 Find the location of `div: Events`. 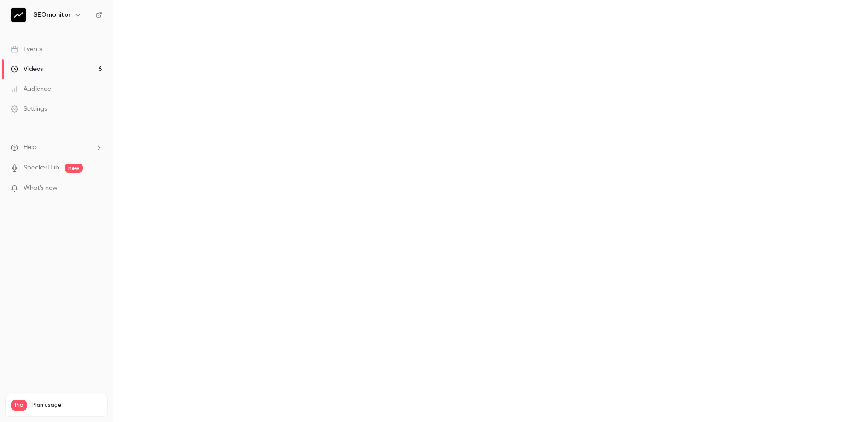

div: Events is located at coordinates (26, 49).